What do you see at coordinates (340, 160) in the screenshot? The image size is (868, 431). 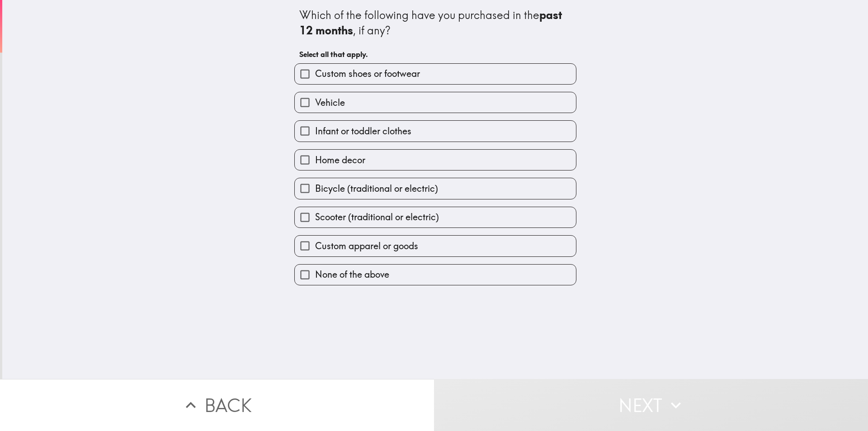 I see `span: Home decor` at bounding box center [340, 160].